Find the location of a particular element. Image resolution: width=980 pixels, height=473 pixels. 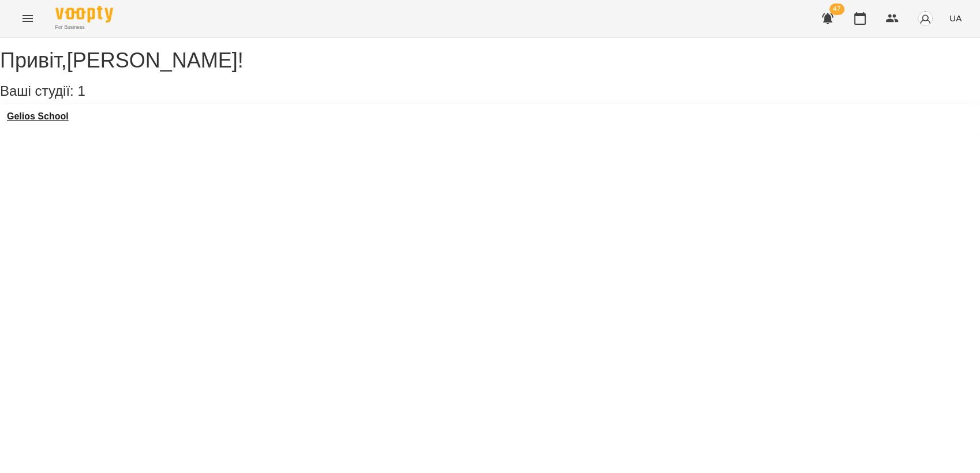

button: UA is located at coordinates (955, 18).